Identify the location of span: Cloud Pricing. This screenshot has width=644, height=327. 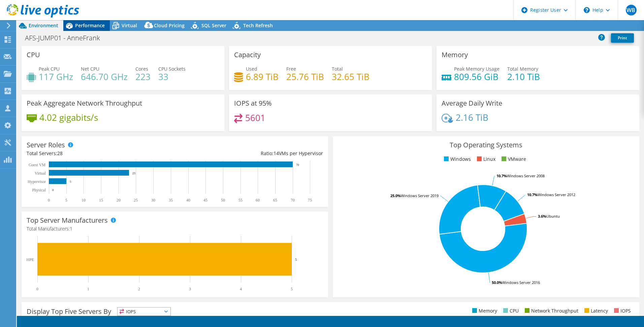
(169, 26).